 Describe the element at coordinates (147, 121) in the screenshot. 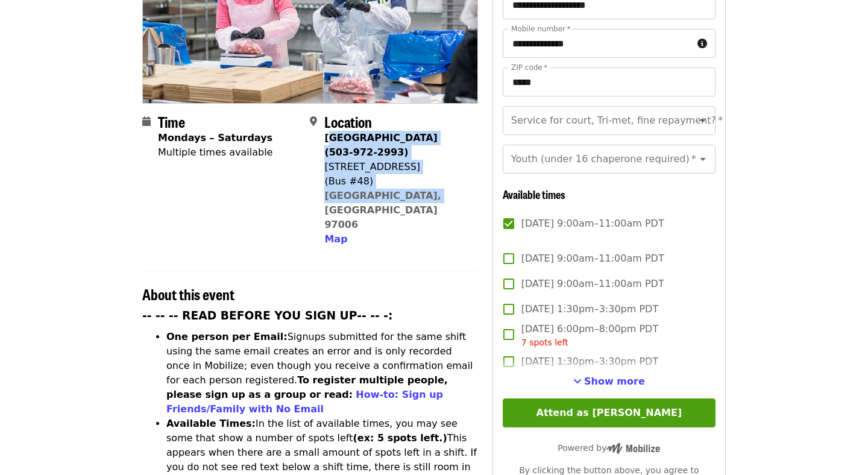

I see `i: calendar icon` at that location.